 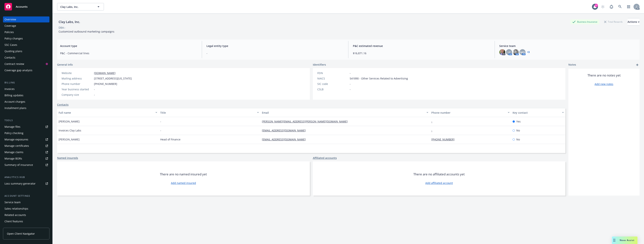 I want to click on span: Open Client Navigator, so click(x=21, y=234).